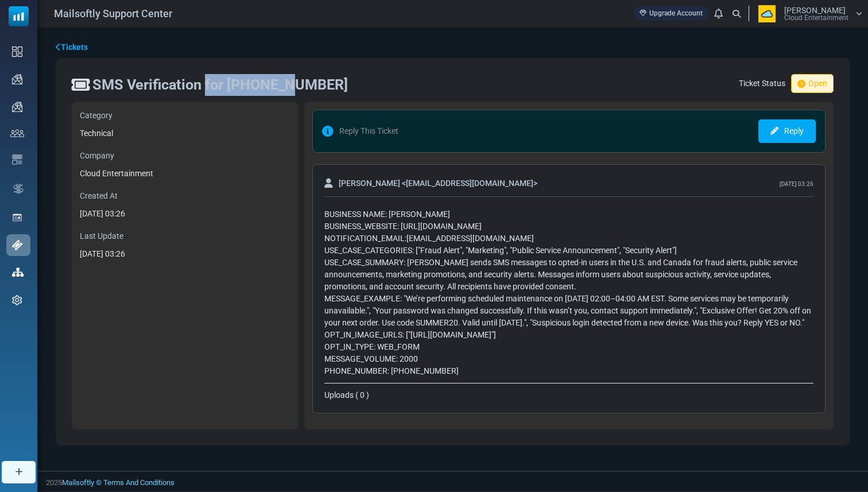  What do you see at coordinates (767, 14) in the screenshot?
I see `img: User Logo` at bounding box center [767, 14].